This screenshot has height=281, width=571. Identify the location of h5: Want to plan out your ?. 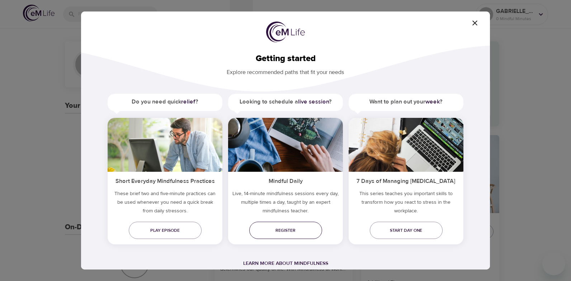
(406, 102).